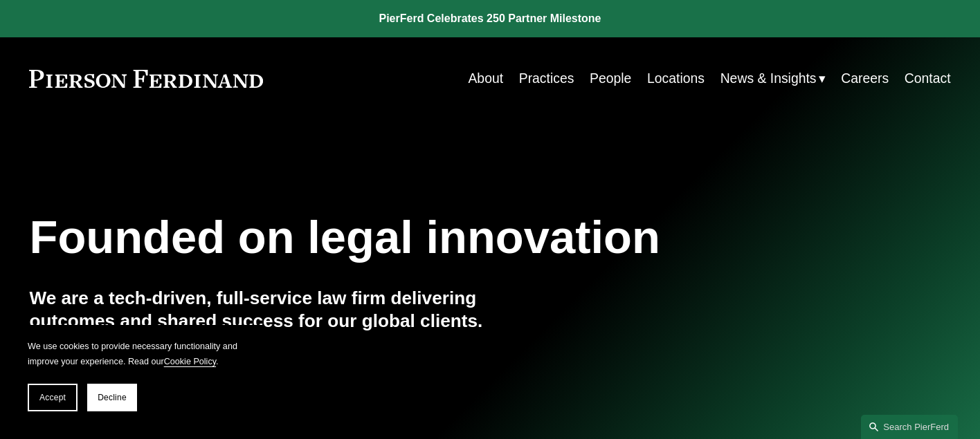  Describe the element at coordinates (52, 398) in the screenshot. I see `button: Accept` at that location.